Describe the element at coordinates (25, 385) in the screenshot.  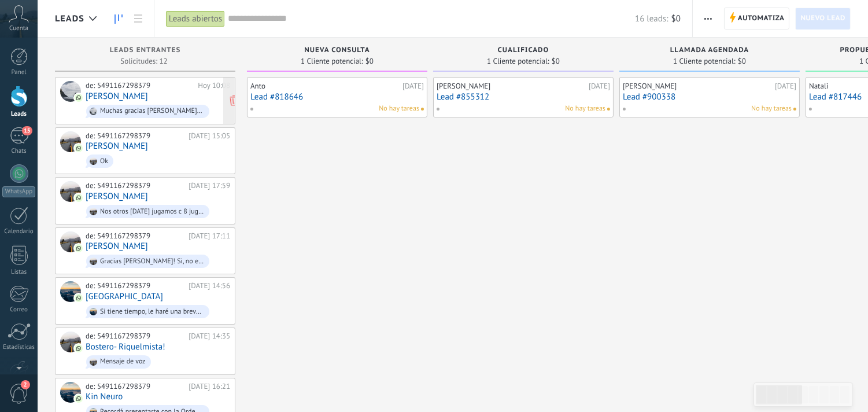
I see `span: 2` at that location.